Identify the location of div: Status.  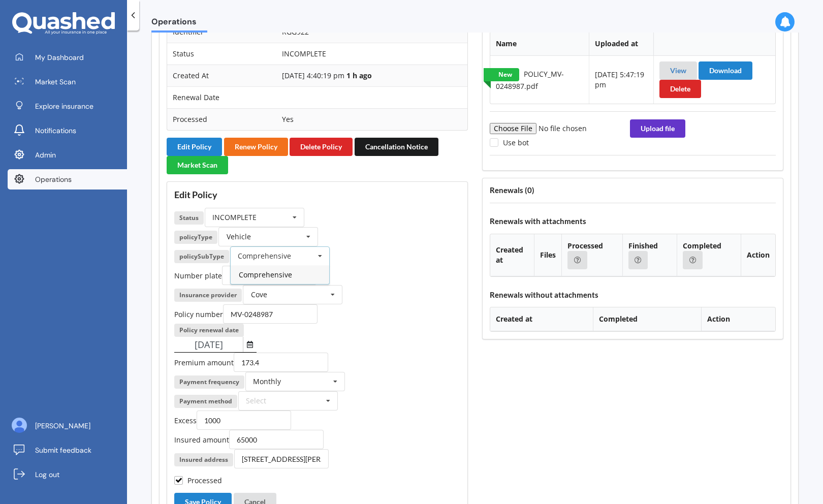
(189, 218).